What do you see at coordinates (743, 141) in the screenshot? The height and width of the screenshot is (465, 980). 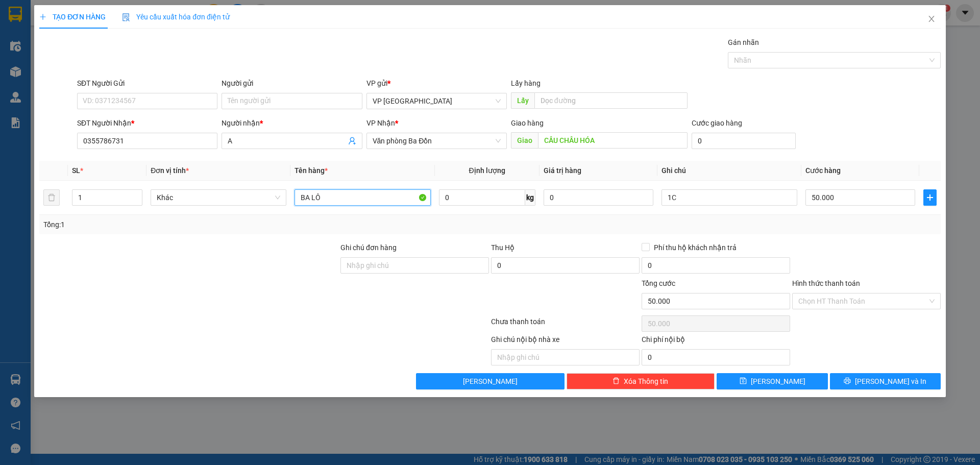 I see `input: Cước giao hàng` at bounding box center [743, 141].